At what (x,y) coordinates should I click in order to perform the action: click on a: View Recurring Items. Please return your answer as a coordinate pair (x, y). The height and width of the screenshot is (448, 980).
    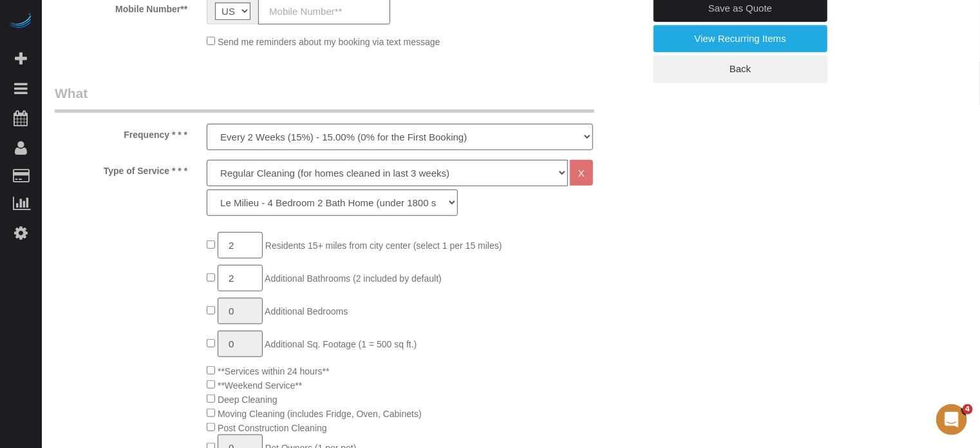
    Looking at the image, I should click on (741, 39).